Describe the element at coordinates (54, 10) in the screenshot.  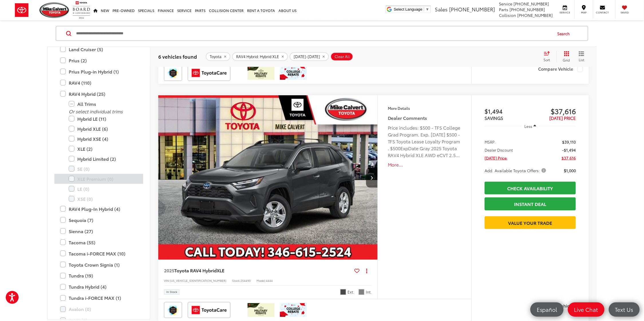
I see `img: Mike Calvert Toyota` at that location.